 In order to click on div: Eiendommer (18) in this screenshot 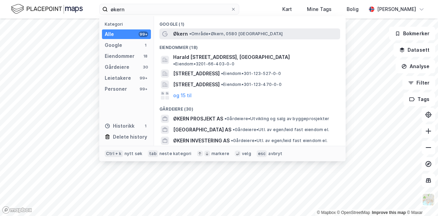, I will do `click(250, 46)`.